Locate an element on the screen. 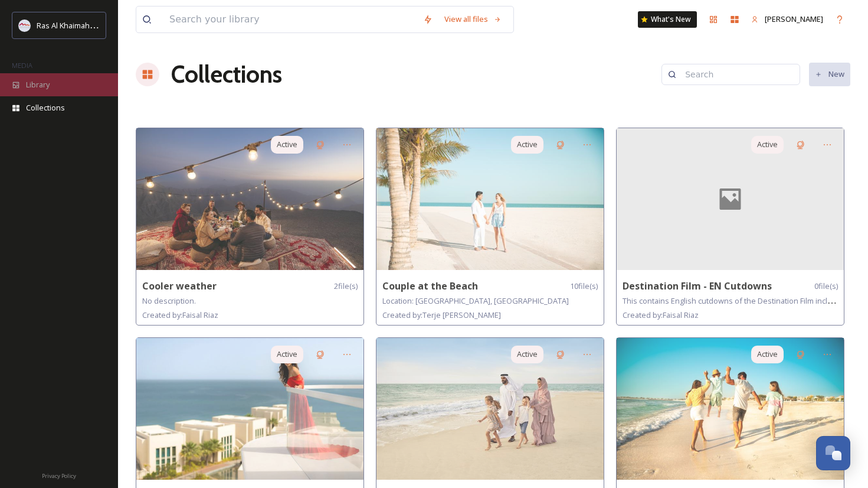  a: View all files is located at coordinates (473, 19).